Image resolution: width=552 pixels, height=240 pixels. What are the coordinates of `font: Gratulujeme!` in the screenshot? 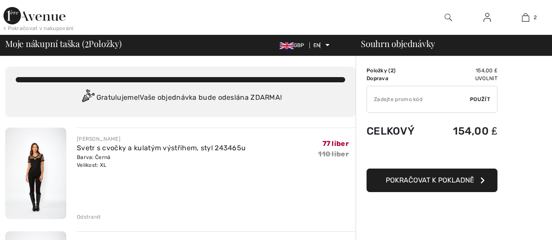 It's located at (118, 97).